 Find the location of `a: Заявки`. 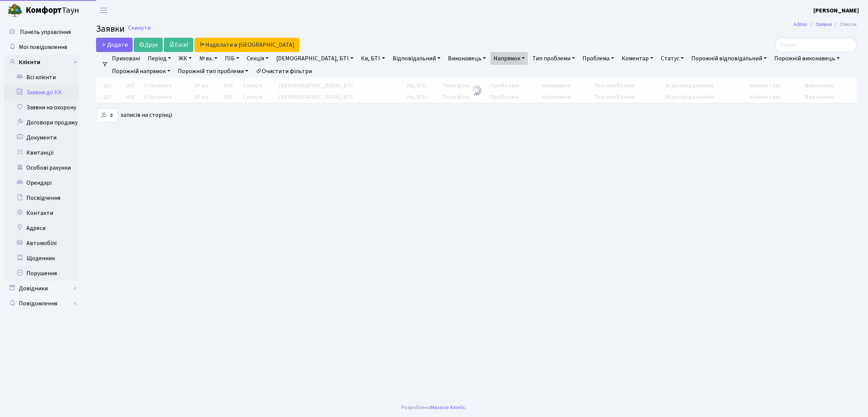

a: Заявки is located at coordinates (823, 24).